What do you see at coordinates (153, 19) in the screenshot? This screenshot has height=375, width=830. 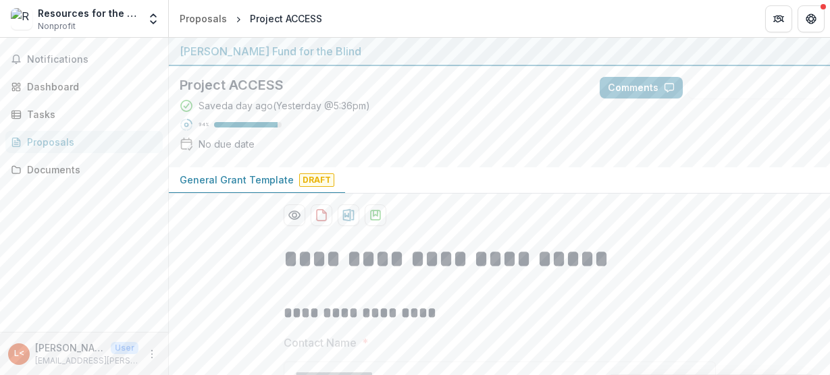 I see `button: Open entity switcher` at bounding box center [153, 19].